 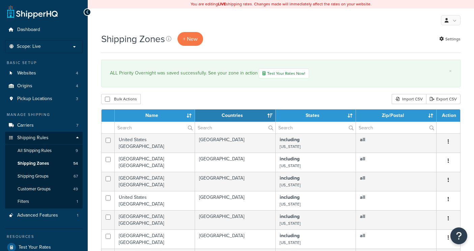 What do you see at coordinates (284, 74) in the screenshot?
I see `a: Test Your Rates Now!` at bounding box center [284, 74].